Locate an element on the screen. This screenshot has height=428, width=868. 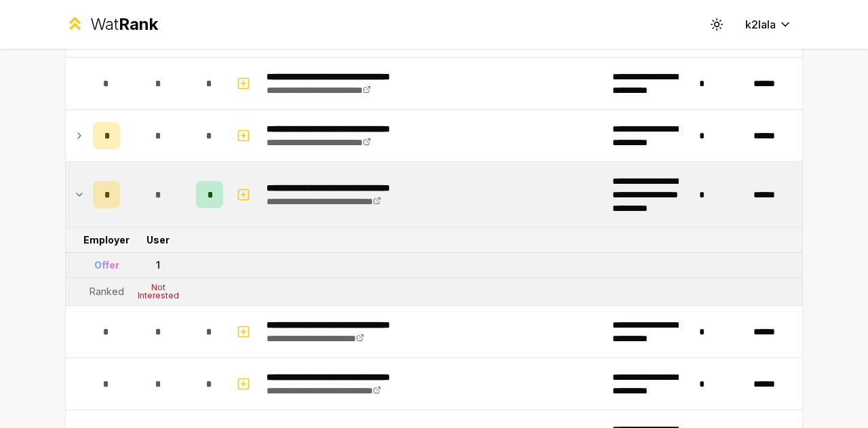
a: WatRank is located at coordinates (111, 24).